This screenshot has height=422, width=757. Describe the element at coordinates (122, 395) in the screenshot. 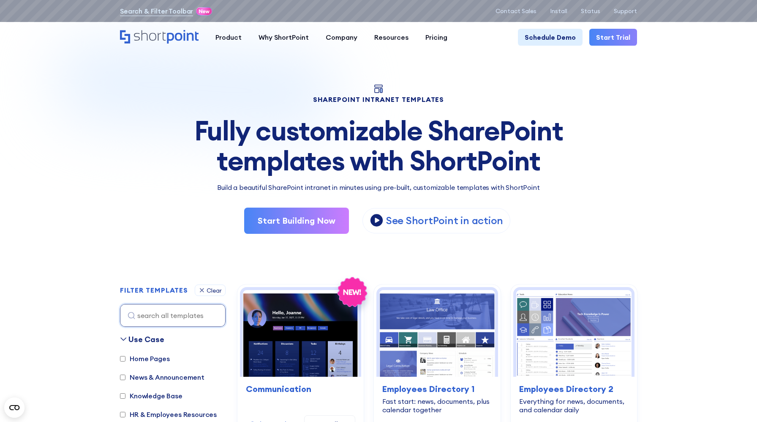

I see `input: Knowledge Base` at that location.